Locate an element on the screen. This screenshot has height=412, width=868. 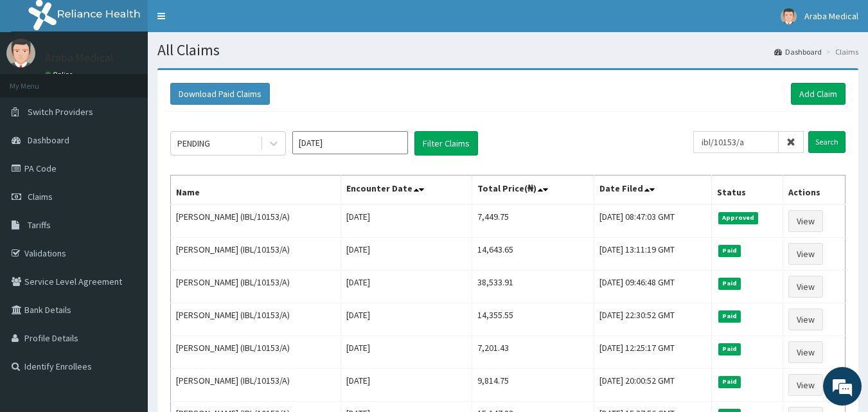
th: Total Price(₦) is located at coordinates (533, 190).